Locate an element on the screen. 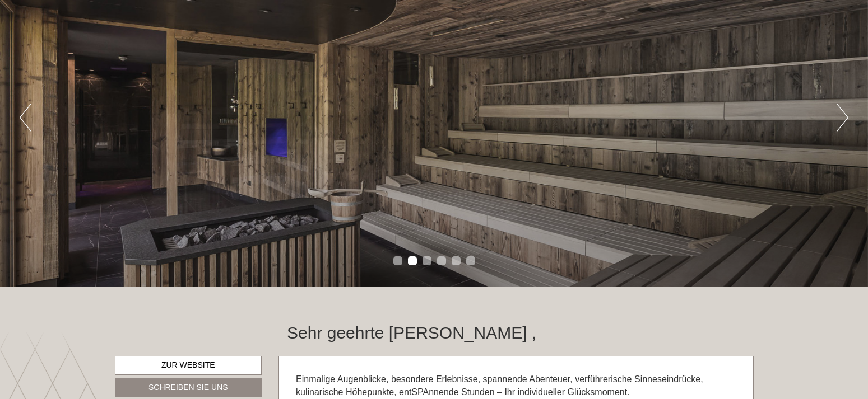 This screenshot has width=868, height=399. button: Next is located at coordinates (842, 117).